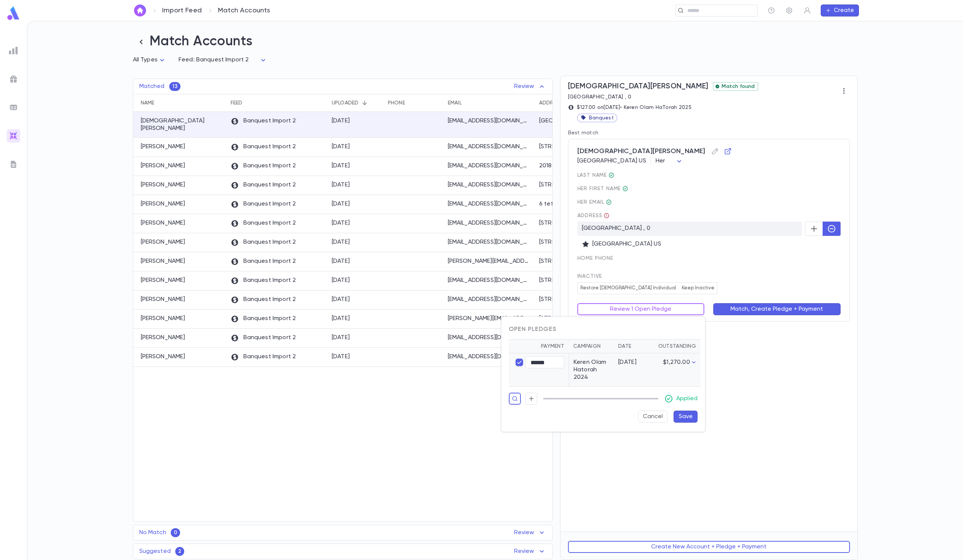  I want to click on th: Outstanding, so click(676, 347).